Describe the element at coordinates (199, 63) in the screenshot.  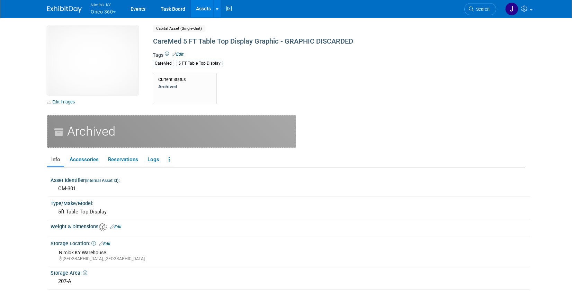
I see `div: 5 FT Table Top Display` at that location.